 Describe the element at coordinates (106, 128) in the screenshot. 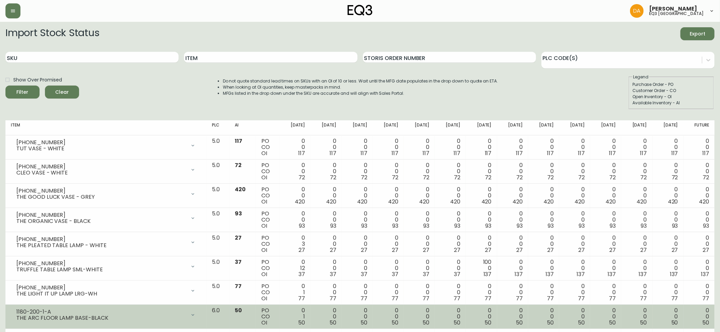

I see `th: Item` at that location.